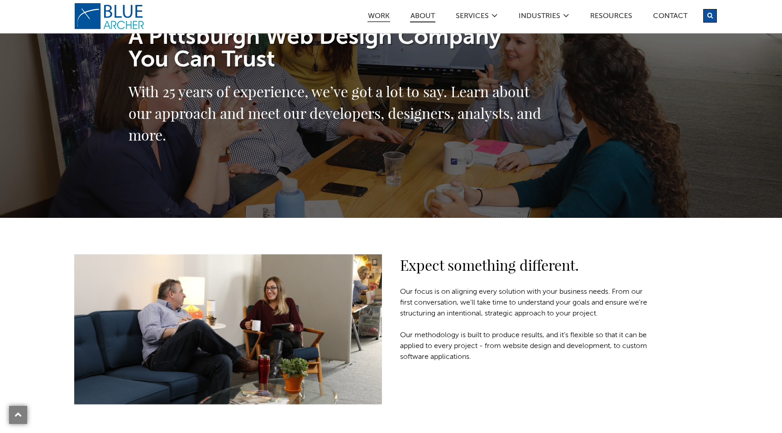  I want to click on a: SERVICES, so click(472, 17).